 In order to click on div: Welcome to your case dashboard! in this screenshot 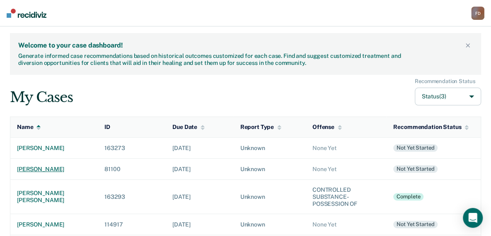, I will do `click(240, 45)`.